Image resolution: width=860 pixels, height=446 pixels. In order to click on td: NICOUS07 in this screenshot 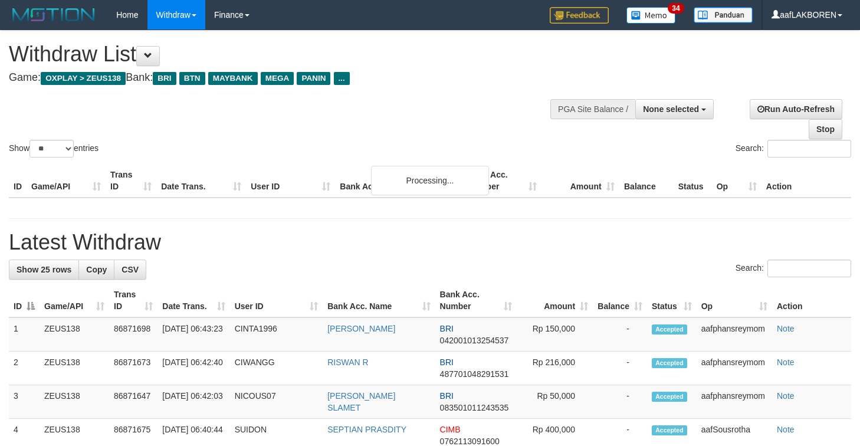, I will do `click(277, 402)`.